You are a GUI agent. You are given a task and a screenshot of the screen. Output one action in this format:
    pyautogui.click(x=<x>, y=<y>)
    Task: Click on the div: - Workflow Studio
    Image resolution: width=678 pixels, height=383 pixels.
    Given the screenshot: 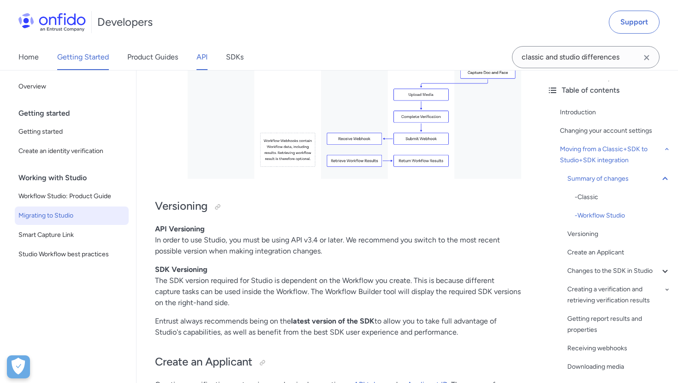 What is the action you would take?
    pyautogui.click(x=622, y=216)
    